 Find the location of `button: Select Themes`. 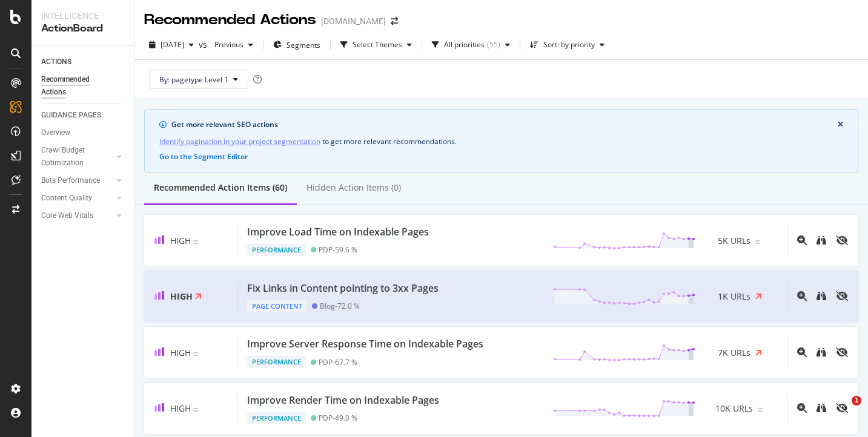

button: Select Themes is located at coordinates (376, 45).